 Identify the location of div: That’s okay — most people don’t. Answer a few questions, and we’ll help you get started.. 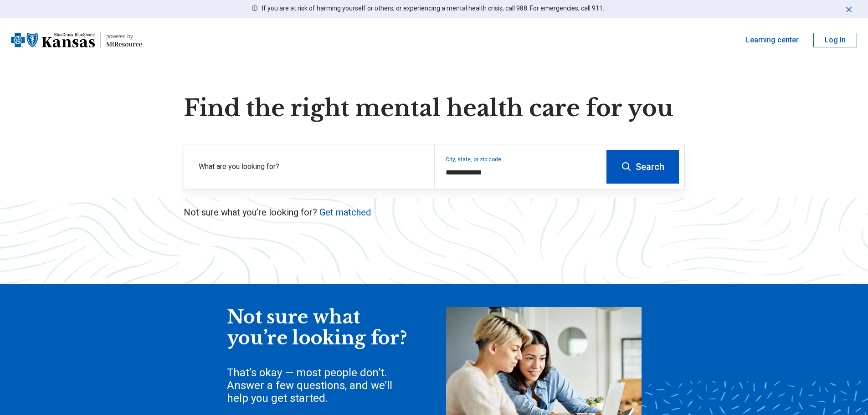
(318, 385).